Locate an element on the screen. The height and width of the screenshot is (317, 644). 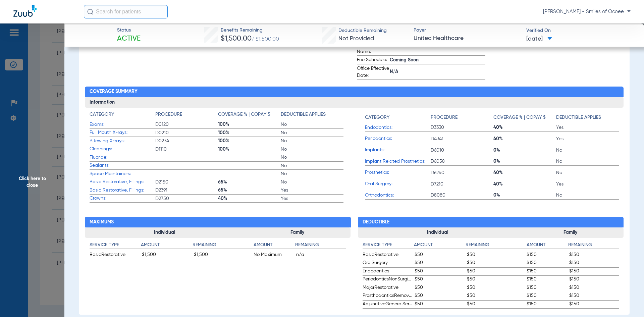
span: Yes is located at coordinates (312, 198).